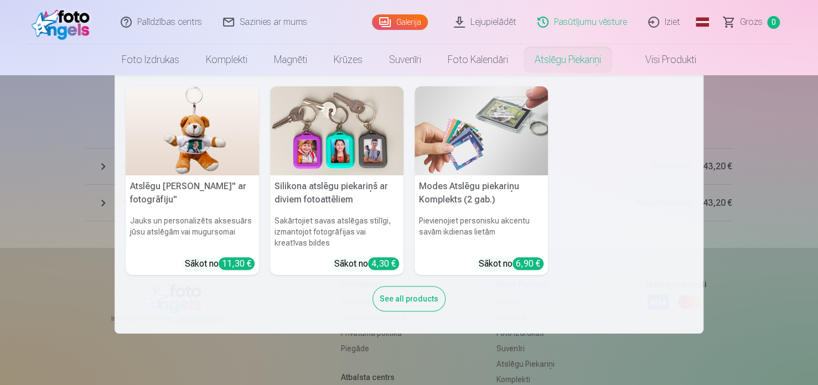 This screenshot has height=385, width=818. I want to click on a: Suvenīri, so click(405, 60).